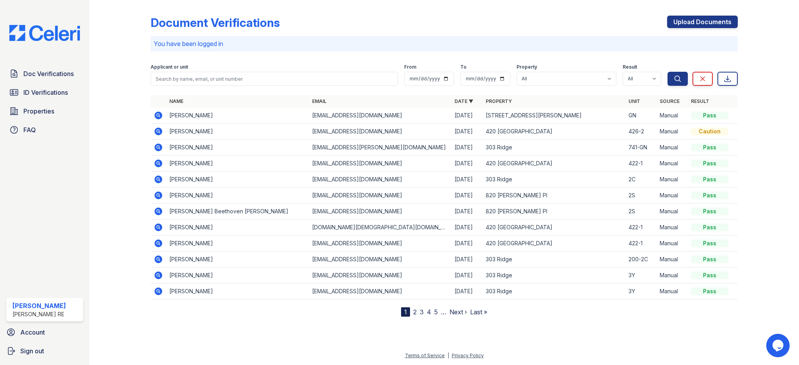  Describe the element at coordinates (641, 132) in the screenshot. I see `td: 426-2` at that location.